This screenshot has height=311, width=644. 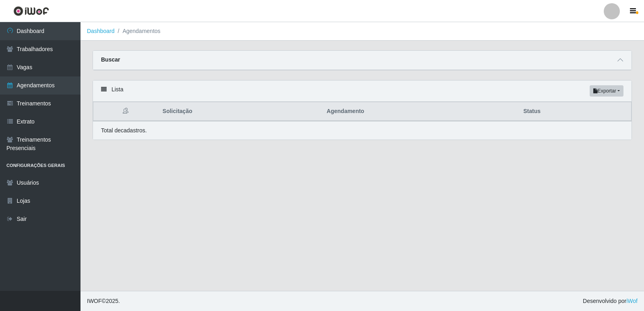 What do you see at coordinates (138, 31) in the screenshot?
I see `li: Agendamentos` at bounding box center [138, 31].